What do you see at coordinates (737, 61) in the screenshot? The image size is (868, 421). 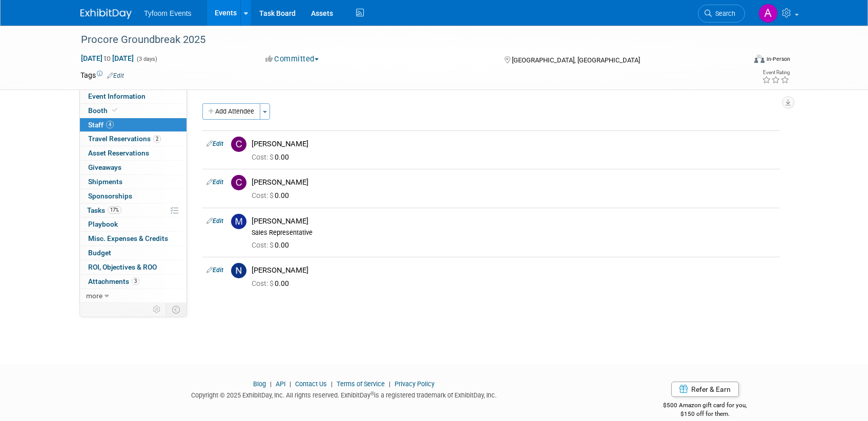 I see `div: Event Format` at bounding box center [737, 61].